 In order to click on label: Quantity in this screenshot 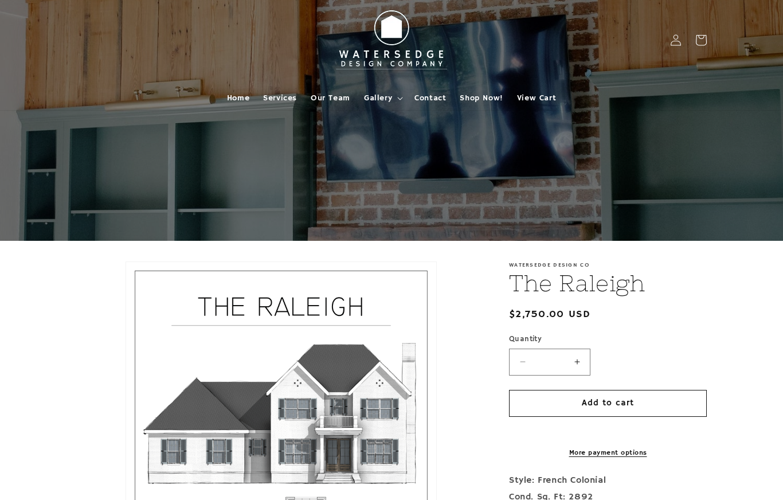, I will do `click(608, 340)`.